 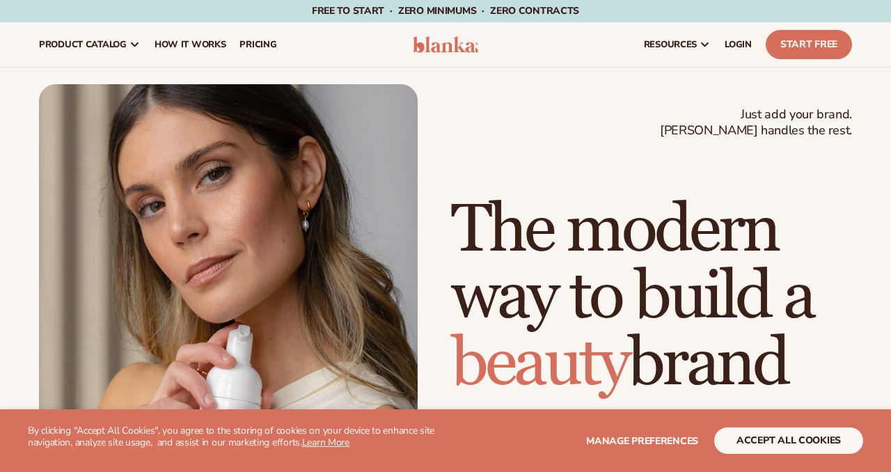 I want to click on img: logo, so click(x=445, y=45).